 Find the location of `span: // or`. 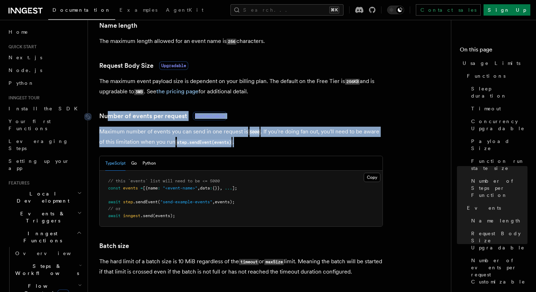

span: // or is located at coordinates (114, 208).